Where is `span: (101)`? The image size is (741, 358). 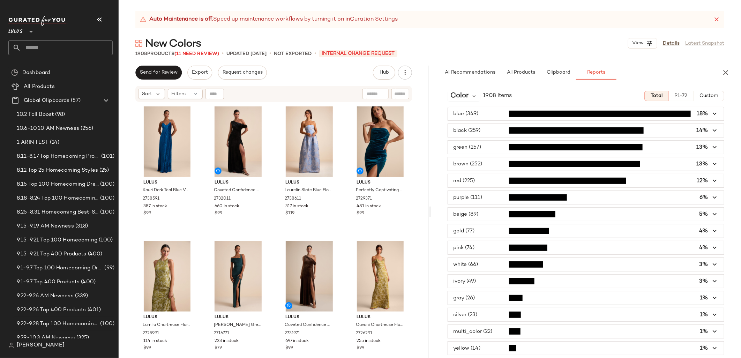
span: (101) is located at coordinates (107, 156).